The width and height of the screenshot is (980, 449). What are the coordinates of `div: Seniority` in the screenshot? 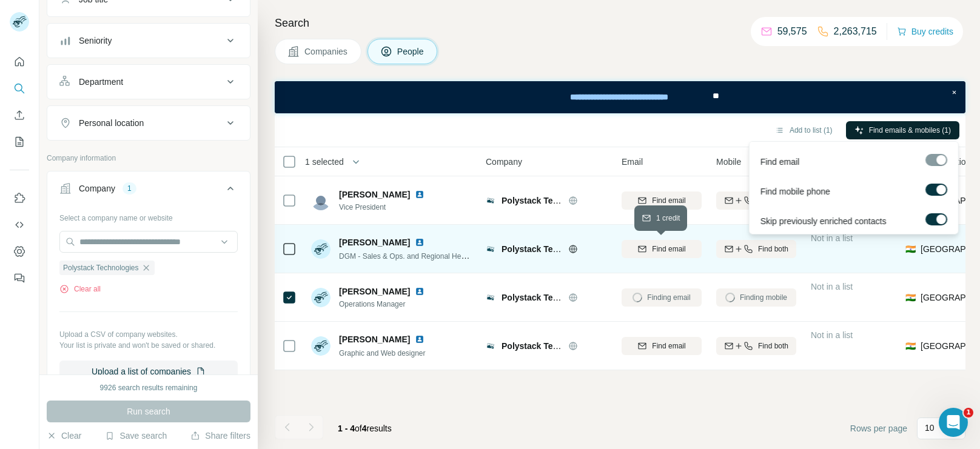 It's located at (95, 41).